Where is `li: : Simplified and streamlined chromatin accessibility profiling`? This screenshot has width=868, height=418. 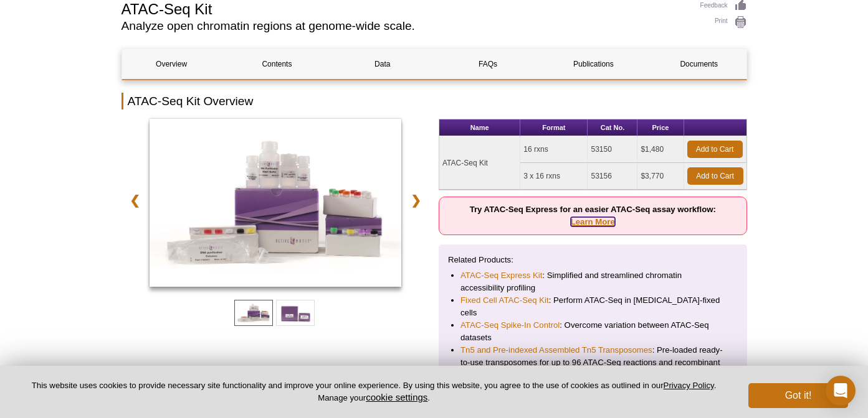
li: : Simplified and streamlined chromatin accessibility profiling is located at coordinates (593, 282).